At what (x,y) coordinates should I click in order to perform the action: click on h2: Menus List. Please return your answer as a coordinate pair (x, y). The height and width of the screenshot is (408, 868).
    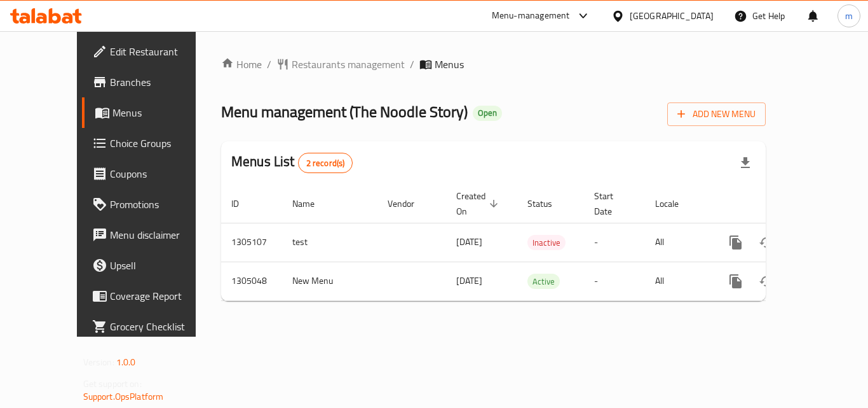
    Looking at the image, I should click on (291, 162).